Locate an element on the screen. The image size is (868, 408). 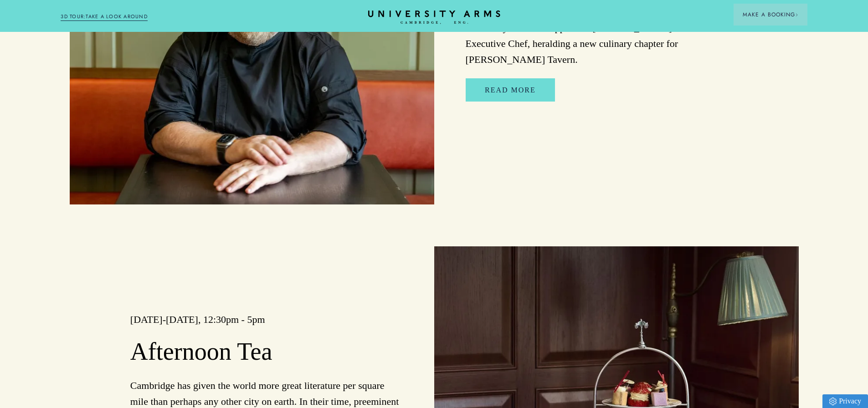
img: Privacy is located at coordinates (833, 401).